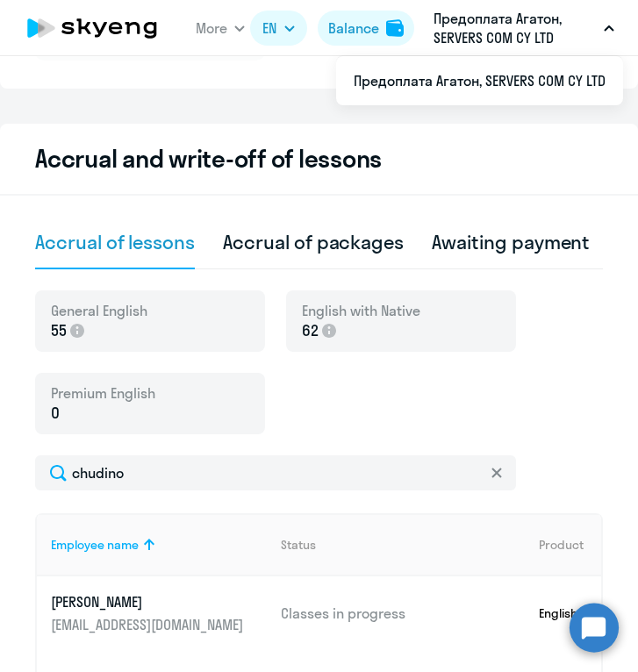 The image size is (638, 672). Describe the element at coordinates (275, 473) in the screenshot. I see `input: Search by name, email, product or status` at that location.